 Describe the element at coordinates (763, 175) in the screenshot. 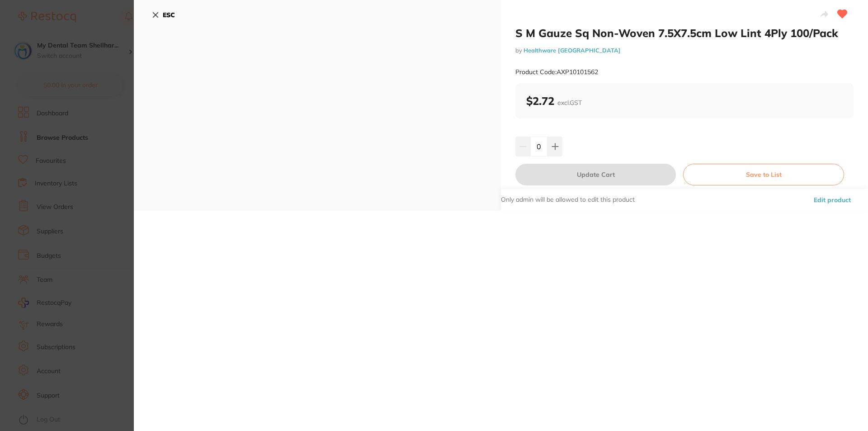

I see `button: Save to List` at that location.